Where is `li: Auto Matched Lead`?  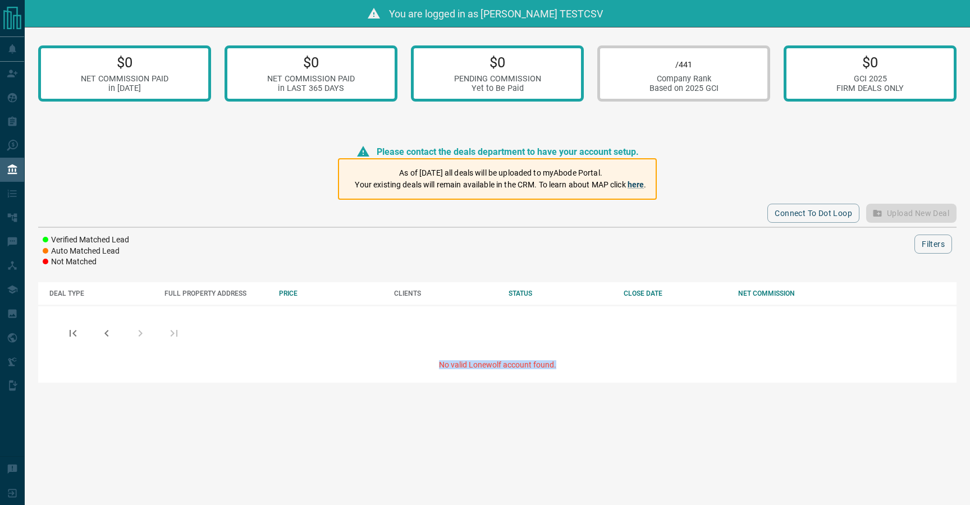 li: Auto Matched Lead is located at coordinates (86, 252).